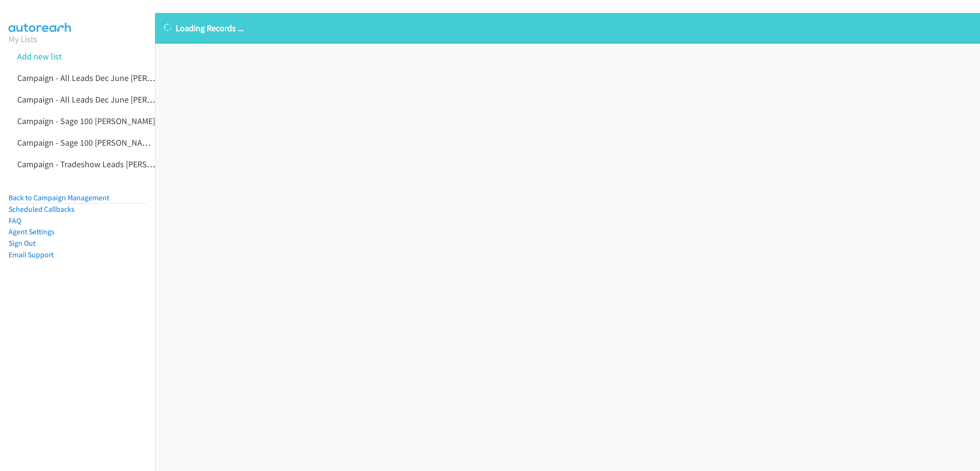 Image resolution: width=980 pixels, height=471 pixels. What do you see at coordinates (59, 197) in the screenshot?
I see `a: Back to Campaign Management` at bounding box center [59, 197].